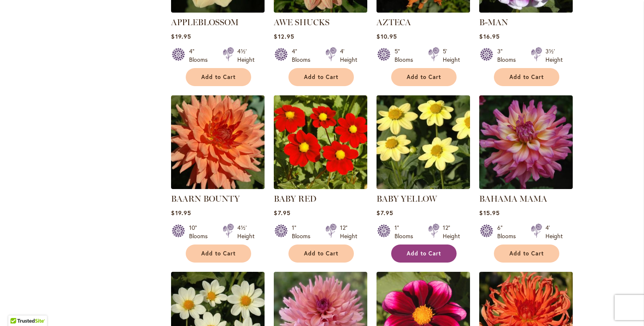 The width and height of the screenshot is (644, 326). Describe the element at coordinates (218, 142) in the screenshot. I see `img: Baarn Bounty` at that location.